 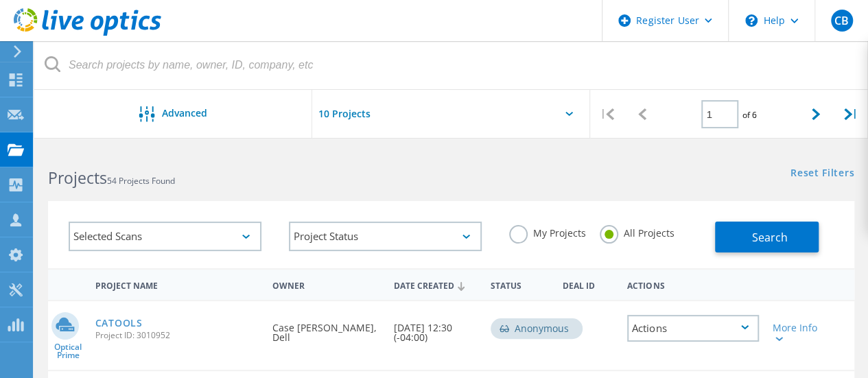 What do you see at coordinates (536, 329) in the screenshot?
I see `div: Anonymous` at bounding box center [536, 329].